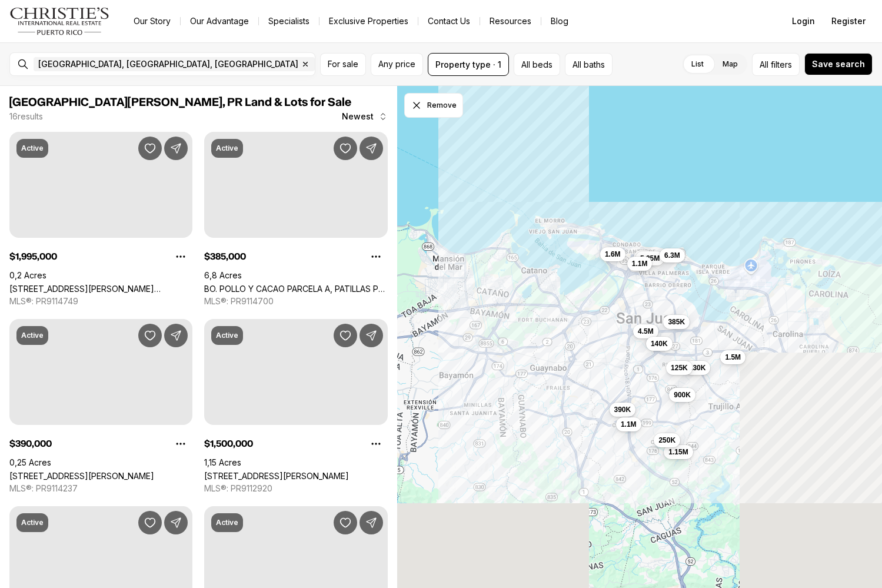  Describe the element at coordinates (622, 410) in the screenshot. I see `span: 390K` at that location.